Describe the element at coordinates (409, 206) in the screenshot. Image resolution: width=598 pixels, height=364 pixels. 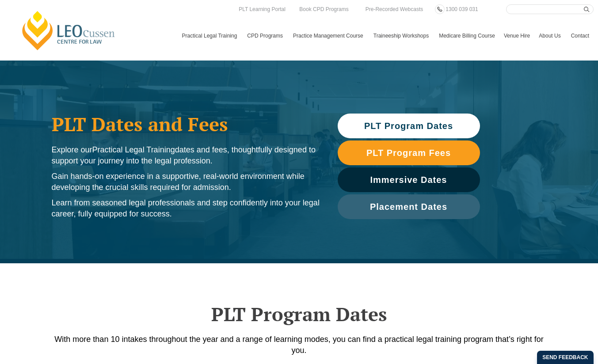
I see `a: Placement Dates` at that location.